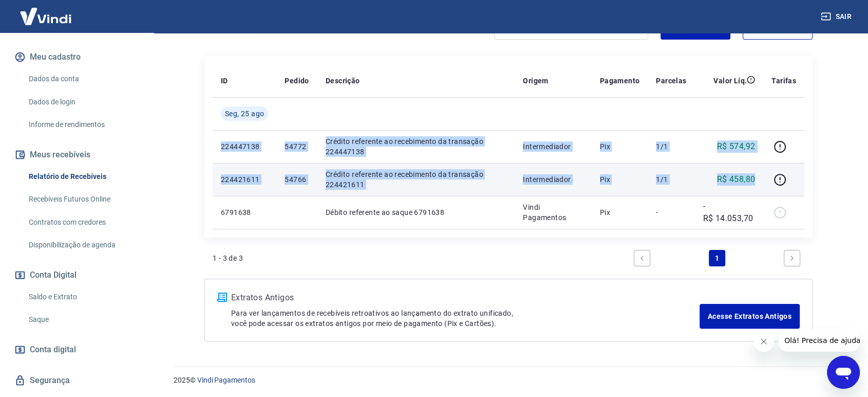 This screenshot has height=397, width=868. Describe the element at coordinates (83, 222) in the screenshot. I see `a: Contratos com credores` at that location.